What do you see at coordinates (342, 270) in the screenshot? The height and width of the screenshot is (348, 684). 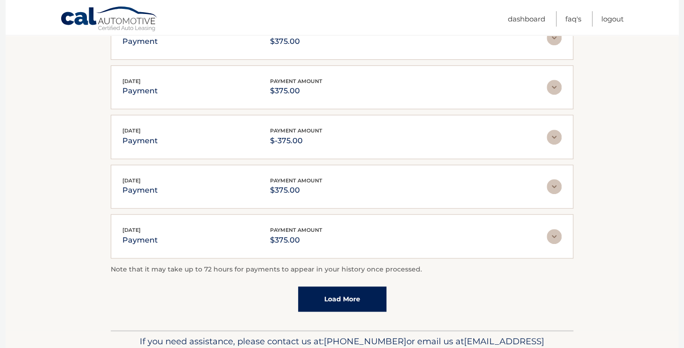 I see `p: Note that it may take up to 72 hours for payments to appear in your history once processed.` at bounding box center [342, 270].